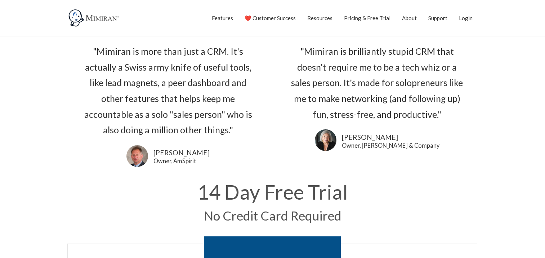  Describe the element at coordinates (409, 18) in the screenshot. I see `a: About` at that location.